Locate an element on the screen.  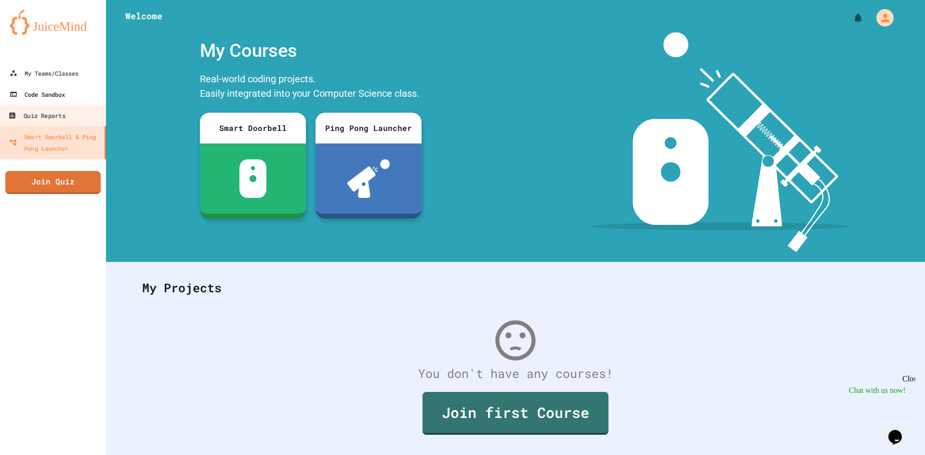
div: You don't have any courses! is located at coordinates (515, 374).